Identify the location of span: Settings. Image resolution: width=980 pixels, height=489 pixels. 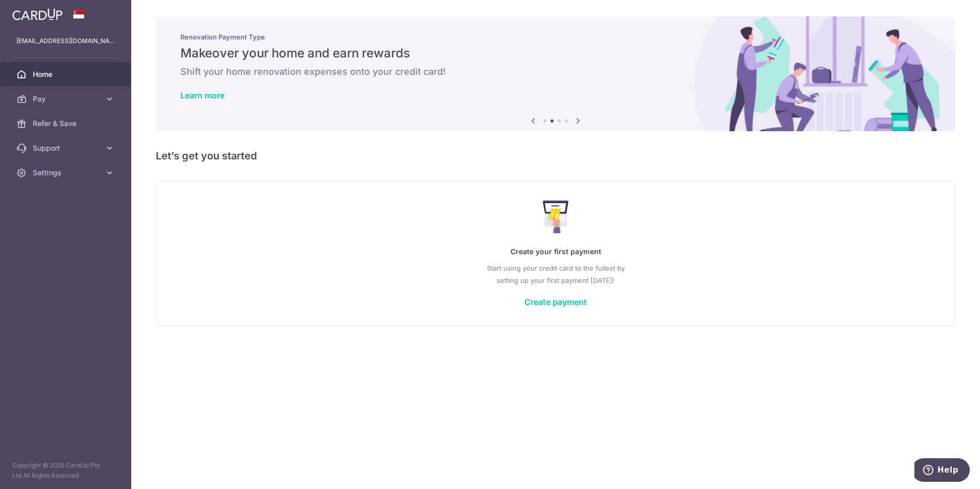
(67, 172).